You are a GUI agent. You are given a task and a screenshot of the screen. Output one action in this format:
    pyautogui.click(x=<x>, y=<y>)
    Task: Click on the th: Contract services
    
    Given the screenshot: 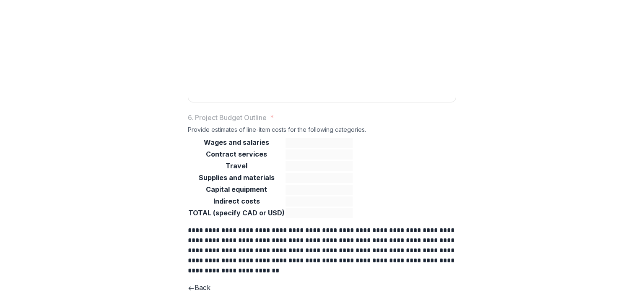 What is the action you would take?
    pyautogui.click(x=236, y=154)
    